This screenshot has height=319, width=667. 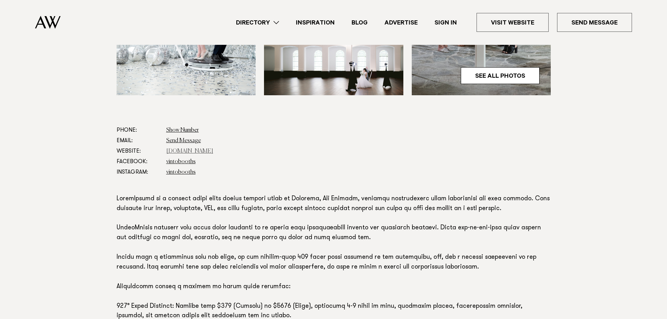 What do you see at coordinates (513, 22) in the screenshot?
I see `a: Visit Website` at bounding box center [513, 22].